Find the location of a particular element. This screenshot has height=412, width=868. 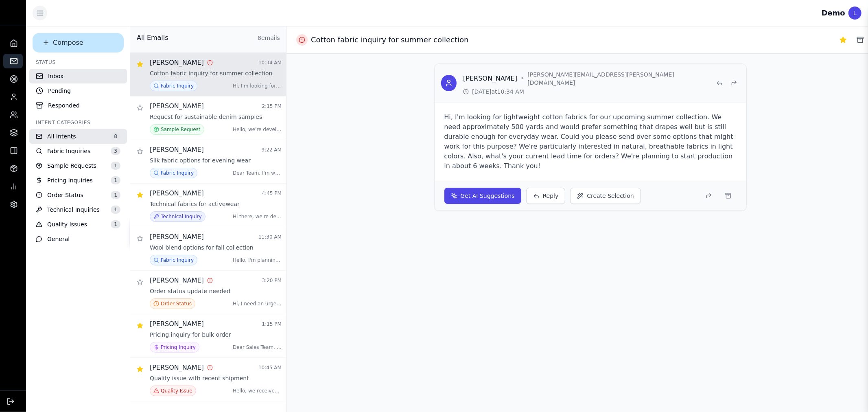

p: Technical fabrics for activewear is located at coordinates (194, 204).